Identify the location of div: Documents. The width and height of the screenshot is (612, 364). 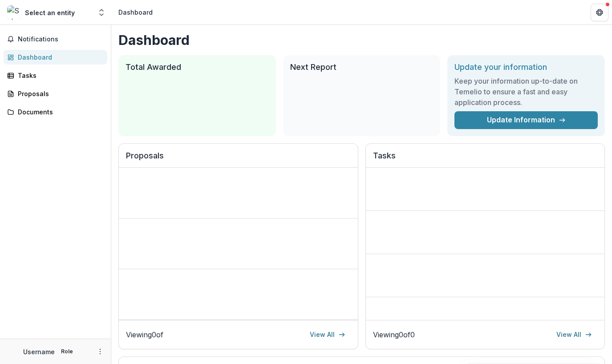
(59, 112).